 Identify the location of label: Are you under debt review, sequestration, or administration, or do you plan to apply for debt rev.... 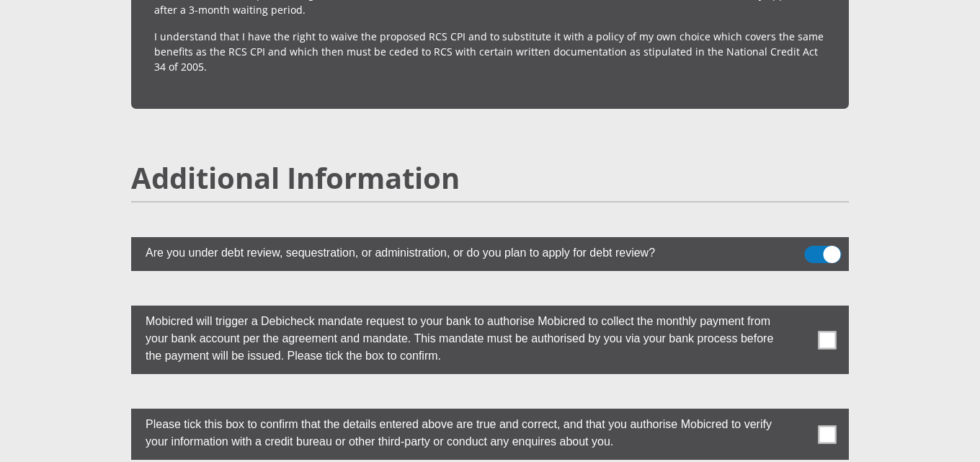
(454, 251).